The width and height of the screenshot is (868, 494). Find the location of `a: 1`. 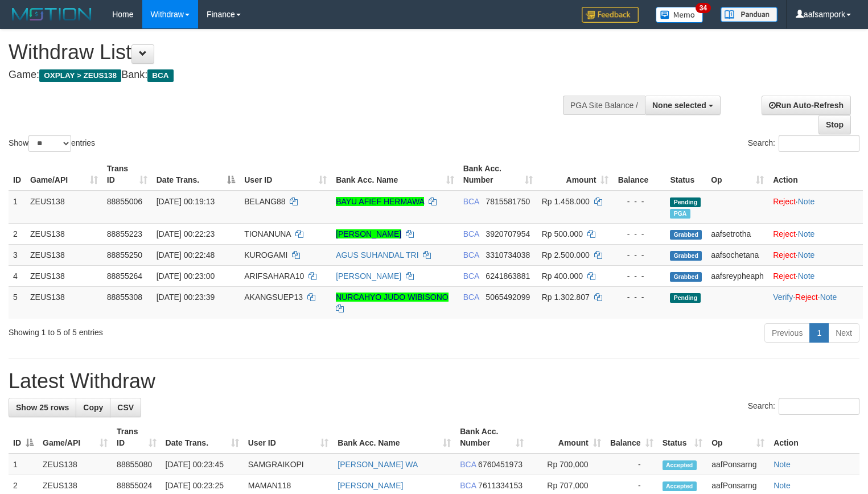

a: 1 is located at coordinates (819, 333).